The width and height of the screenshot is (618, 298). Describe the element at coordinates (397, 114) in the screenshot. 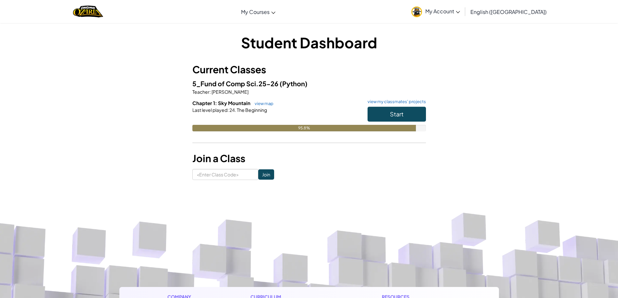

I see `span: Start` at that location.